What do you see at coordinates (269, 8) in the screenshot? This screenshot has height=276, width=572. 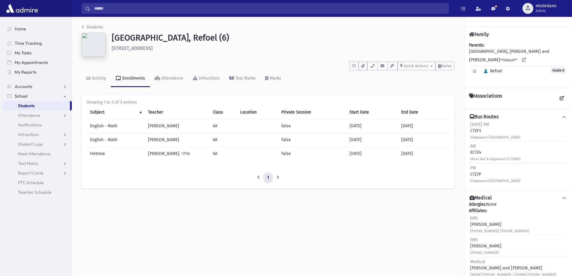 I see `input: Search` at bounding box center [269, 8].